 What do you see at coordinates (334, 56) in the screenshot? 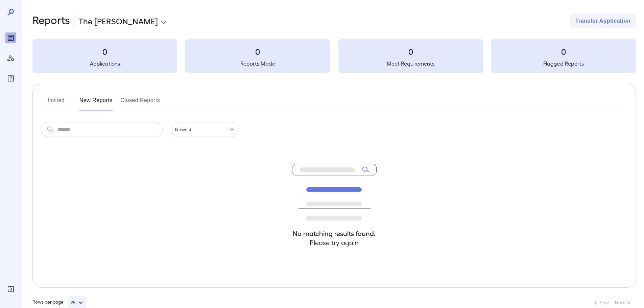
I see `summary: 0Applications0Reports Made0Meet Requirements0Flagged Reports` at bounding box center [334, 56].